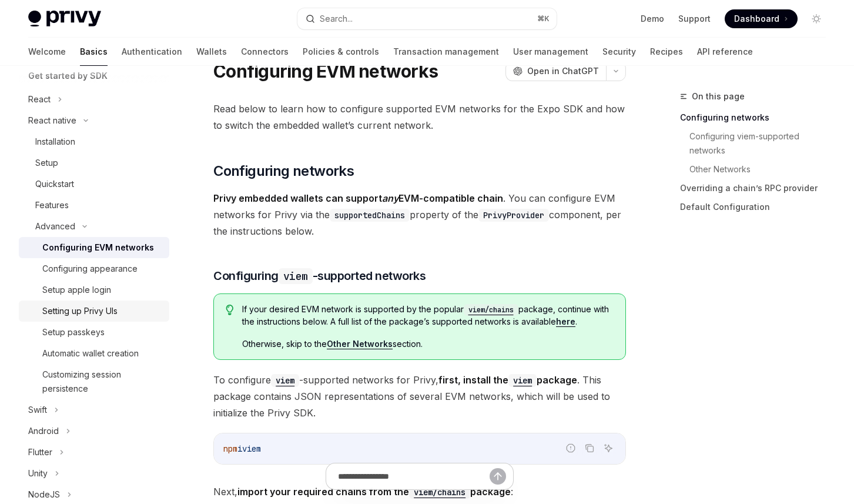 The width and height of the screenshot is (854, 504). Describe the element at coordinates (94, 268) in the screenshot. I see `a: Configuring appearance` at that location.